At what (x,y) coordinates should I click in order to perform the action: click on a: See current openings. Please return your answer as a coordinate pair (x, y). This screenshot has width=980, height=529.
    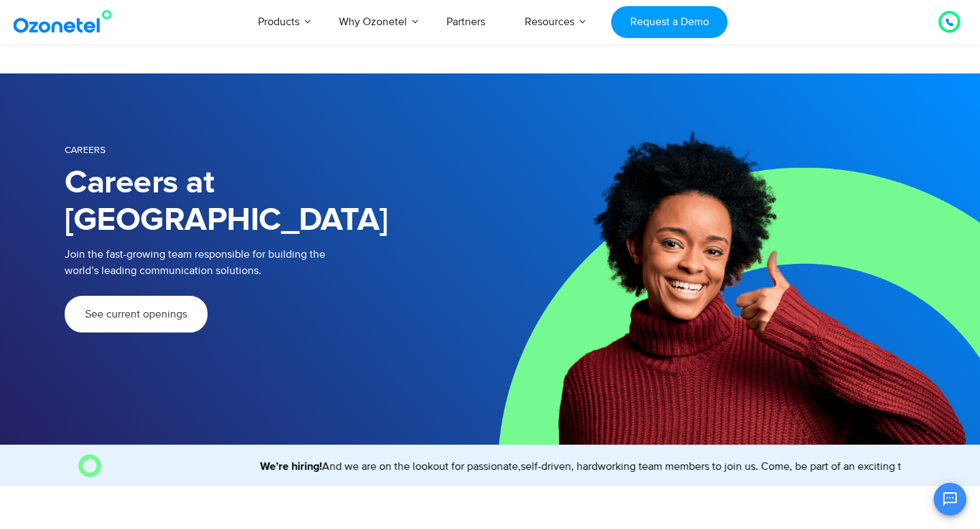
    Looking at the image, I should click on (136, 314).